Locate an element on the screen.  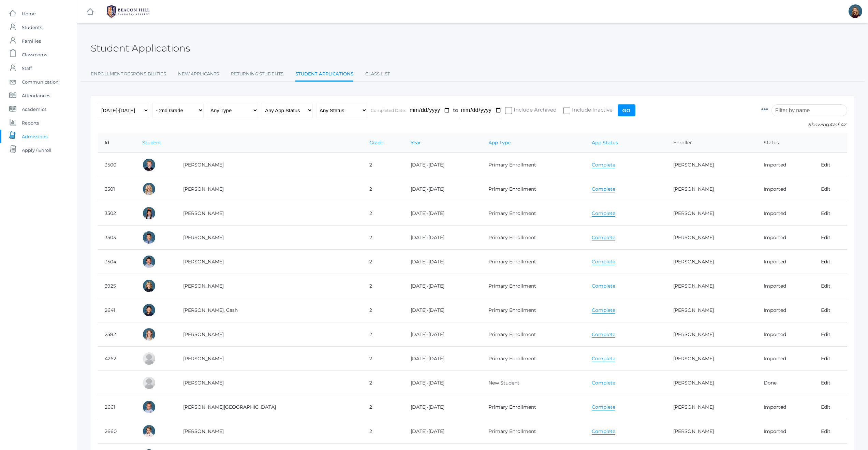
div: Lindsay Leeds is located at coordinates (855, 12).